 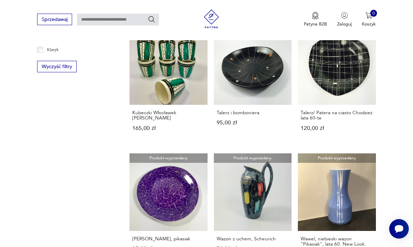 What do you see at coordinates (253, 85) in the screenshot?
I see `a: Produkt wyprzedanyTalerz i bombonieraTalerz i bomboniera95,00 zł` at bounding box center [253, 85].